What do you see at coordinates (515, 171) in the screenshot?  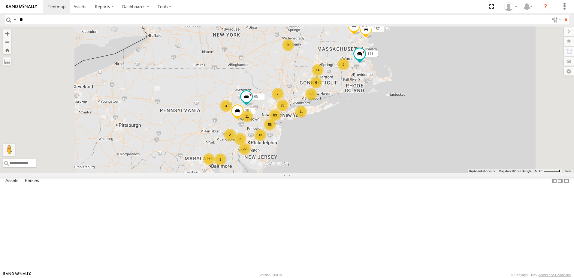 I see `span: Map data ©2025 Google` at bounding box center [515, 171].